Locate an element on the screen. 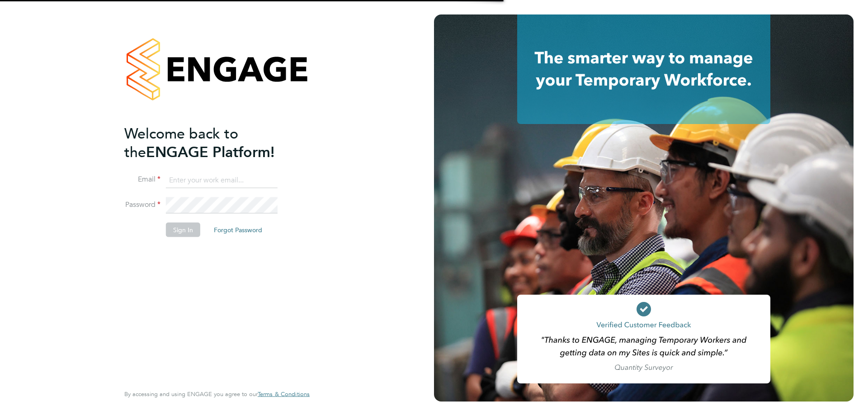 The width and height of the screenshot is (868, 416). button: Forgot Password is located at coordinates (238, 230).